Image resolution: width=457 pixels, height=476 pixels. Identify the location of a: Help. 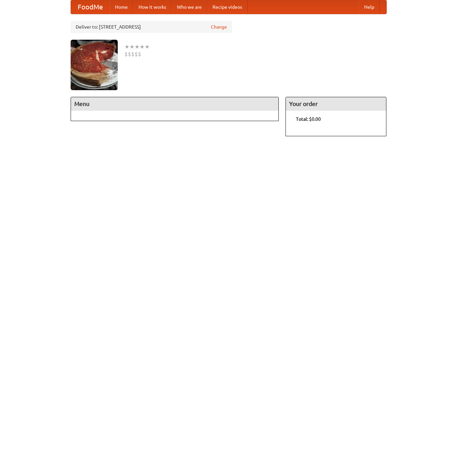
(369, 7).